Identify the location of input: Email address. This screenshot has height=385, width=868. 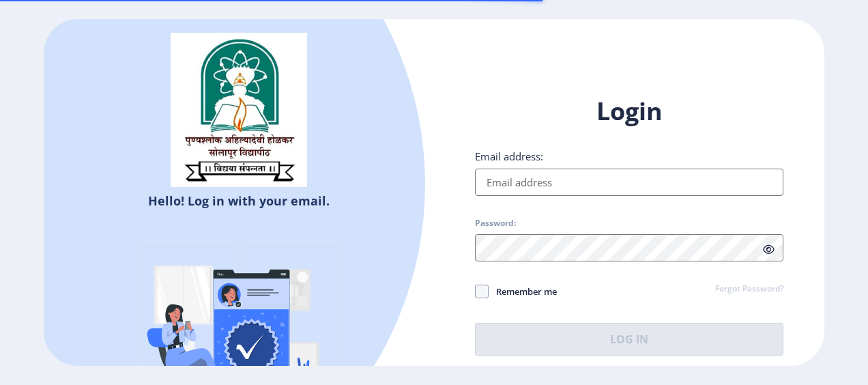
(629, 183).